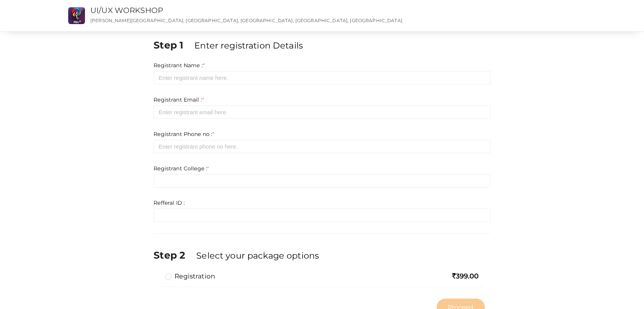  What do you see at coordinates (190, 276) in the screenshot?
I see `label: Registration` at bounding box center [190, 276].